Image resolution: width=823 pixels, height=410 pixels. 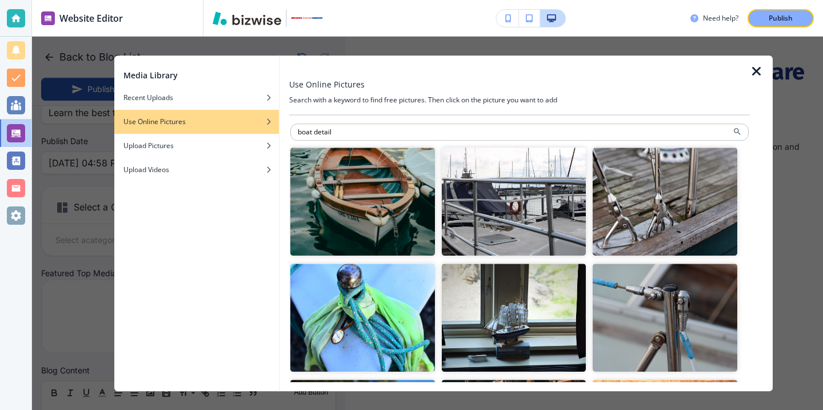 What do you see at coordinates (148, 98) in the screenshot?
I see `h4: Recent Uploads` at bounding box center [148, 98].